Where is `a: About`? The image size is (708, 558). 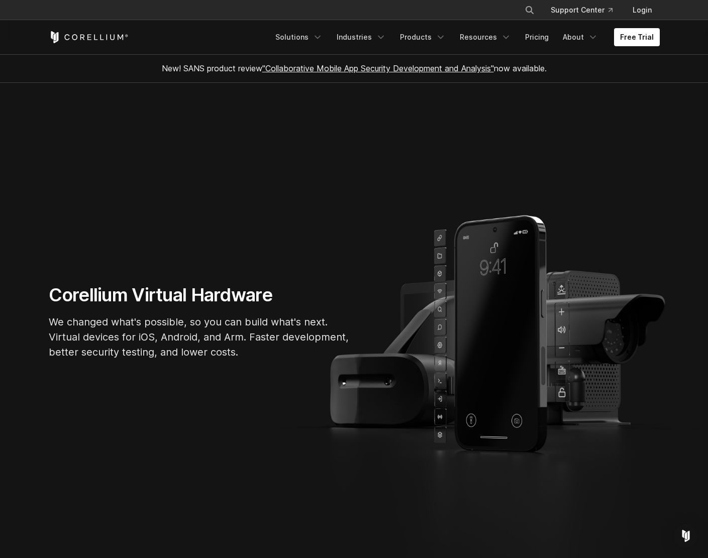 a: About is located at coordinates (581, 37).